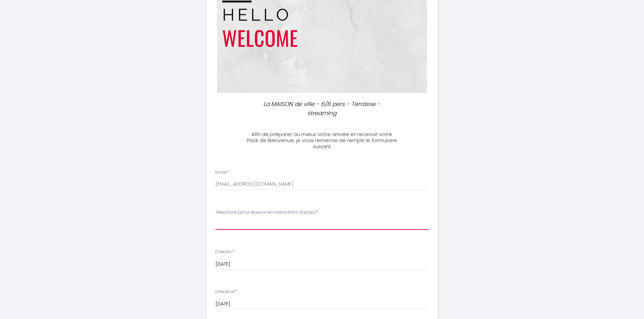  I want to click on h3: Afin de préparer au mieux votre arrivée et recevoir votre Pack de Bienvenue, je vous remercie de ..., so click(322, 140).